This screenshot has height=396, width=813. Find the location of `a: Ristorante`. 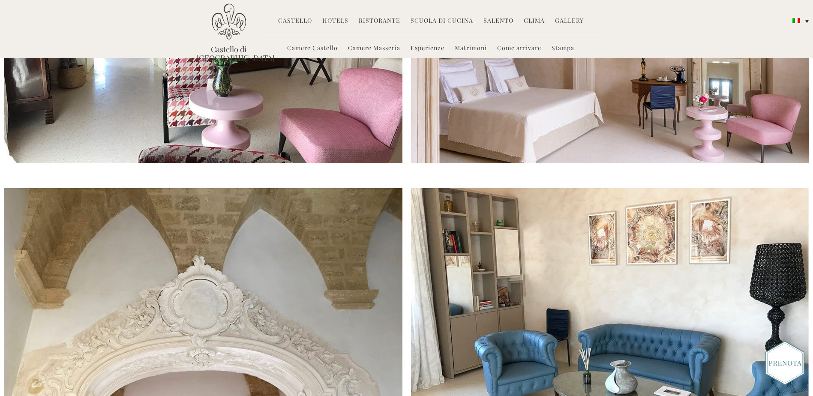

a: Ristorante is located at coordinates (379, 21).